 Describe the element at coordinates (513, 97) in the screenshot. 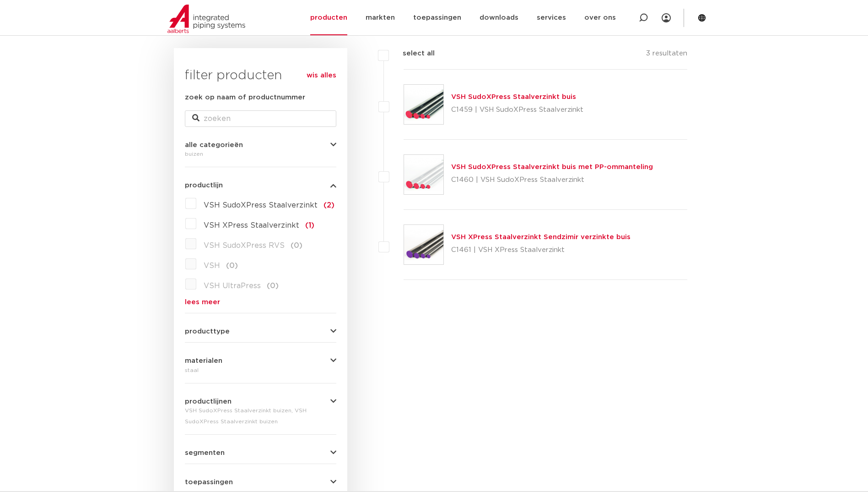

I see `a: VSH SudoXPress Staalverzinkt buis` at that location.